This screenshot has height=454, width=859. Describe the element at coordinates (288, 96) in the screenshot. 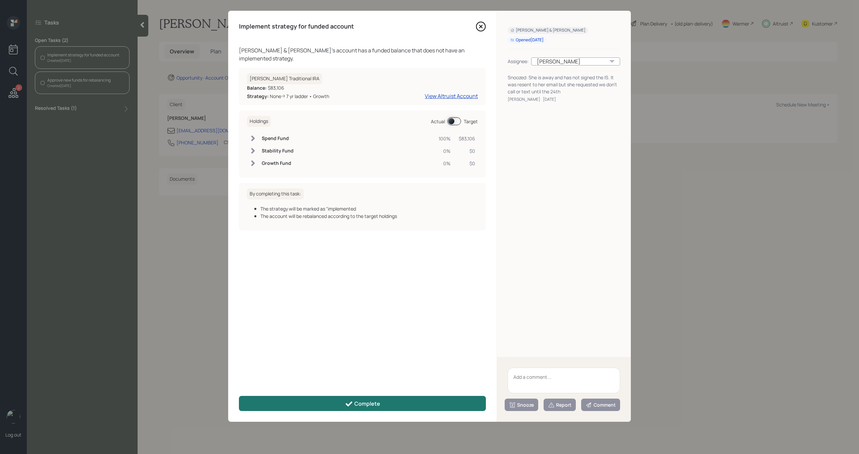

I see `div: None 7 yr ladder • Growth` at that location.